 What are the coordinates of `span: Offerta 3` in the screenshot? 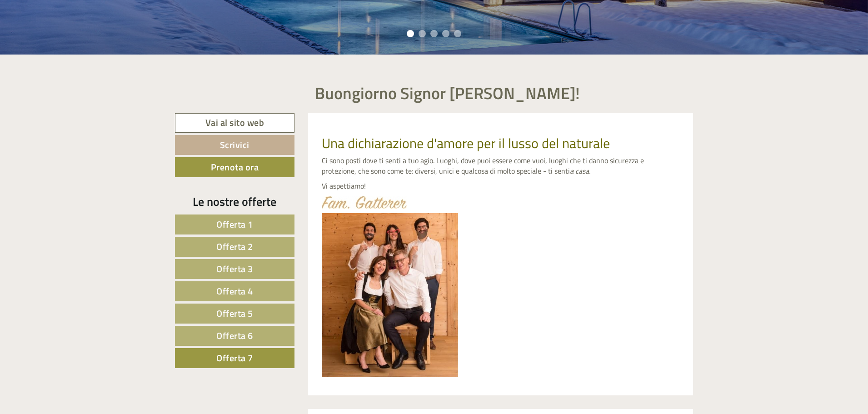 It's located at (234, 268).